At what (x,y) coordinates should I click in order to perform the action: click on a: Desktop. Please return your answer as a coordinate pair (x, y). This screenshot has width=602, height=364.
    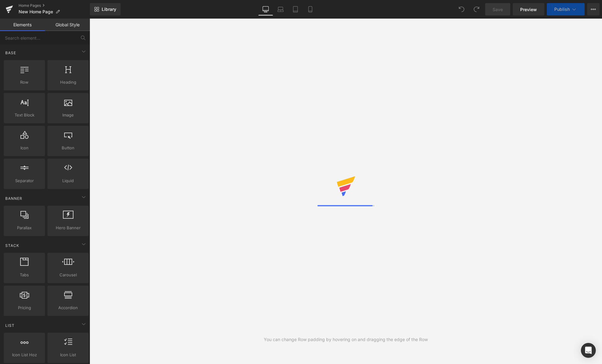
    Looking at the image, I should click on (266, 9).